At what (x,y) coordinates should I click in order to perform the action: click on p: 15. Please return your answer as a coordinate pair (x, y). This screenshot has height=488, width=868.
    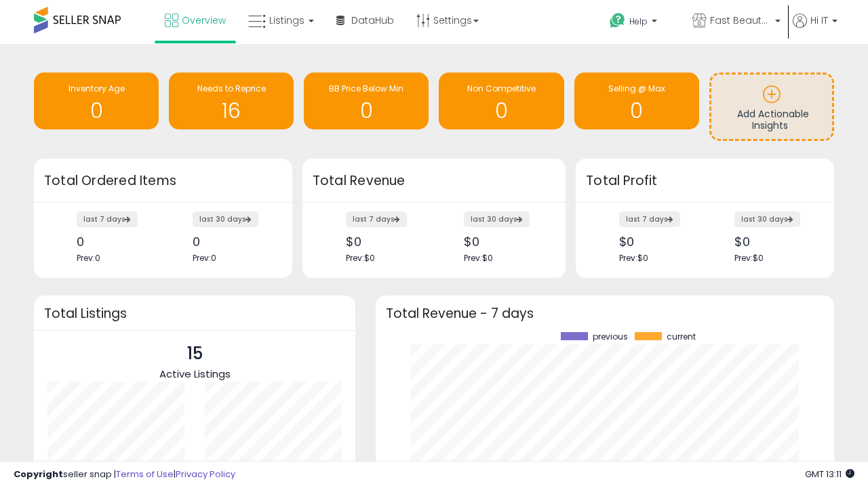
    Looking at the image, I should click on (194, 354).